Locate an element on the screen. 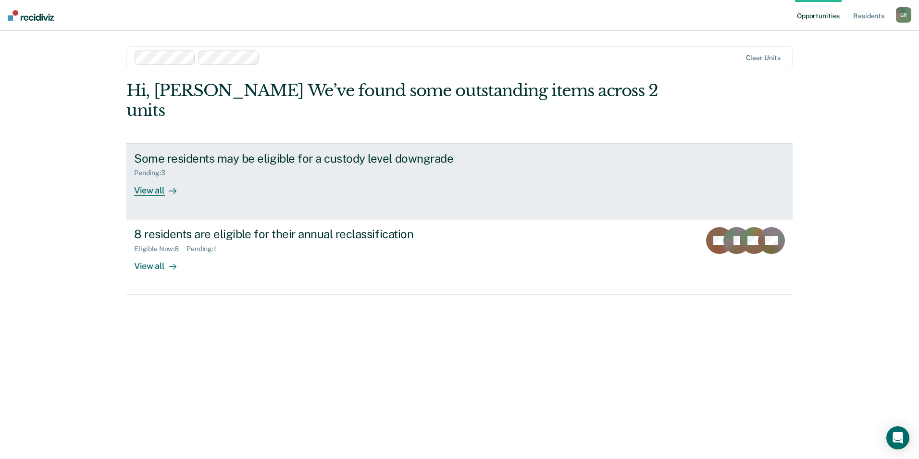 The height and width of the screenshot is (459, 919). div: Clear units is located at coordinates (763, 58).